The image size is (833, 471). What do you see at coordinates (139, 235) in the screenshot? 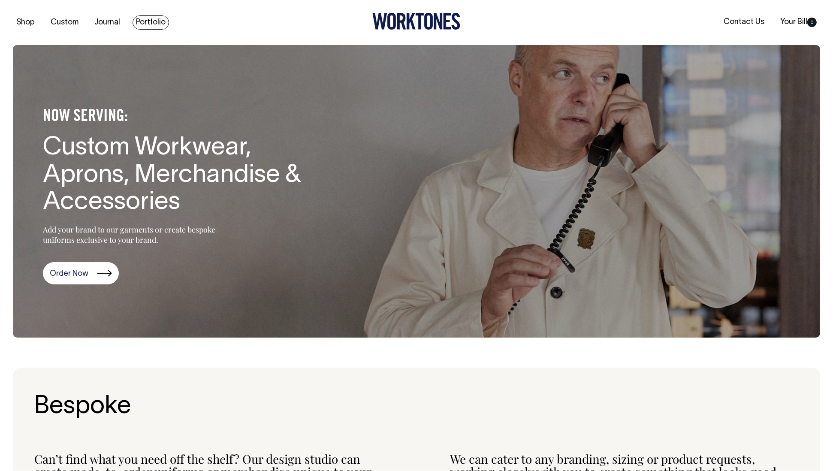
I see `p: Add your brand to our garments or create bespoke uniforms exclusive to your brand.` at bounding box center [139, 235].